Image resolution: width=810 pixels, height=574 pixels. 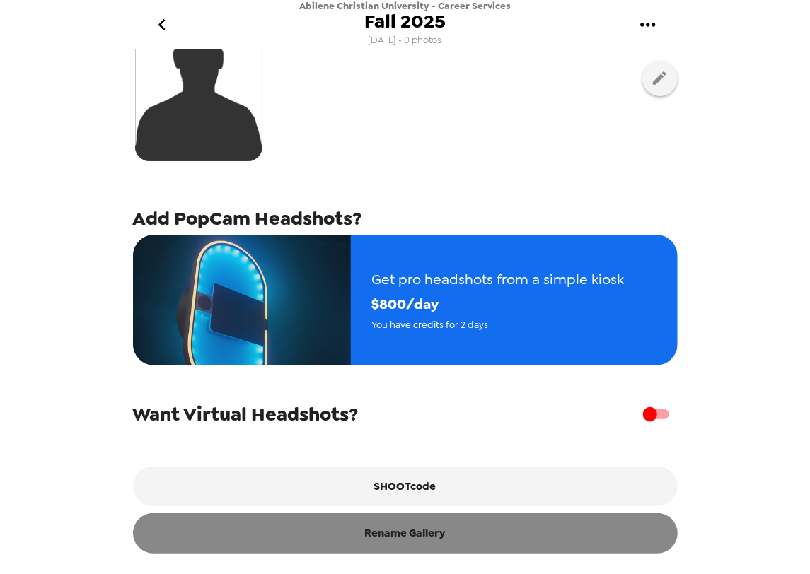 I want to click on img: popcam example, so click(x=242, y=300).